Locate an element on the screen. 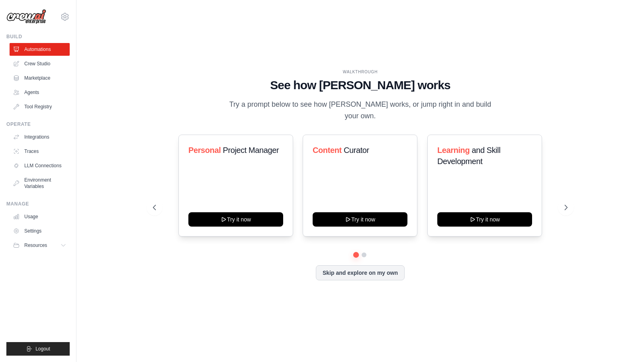  span: Personal is located at coordinates (204, 150).